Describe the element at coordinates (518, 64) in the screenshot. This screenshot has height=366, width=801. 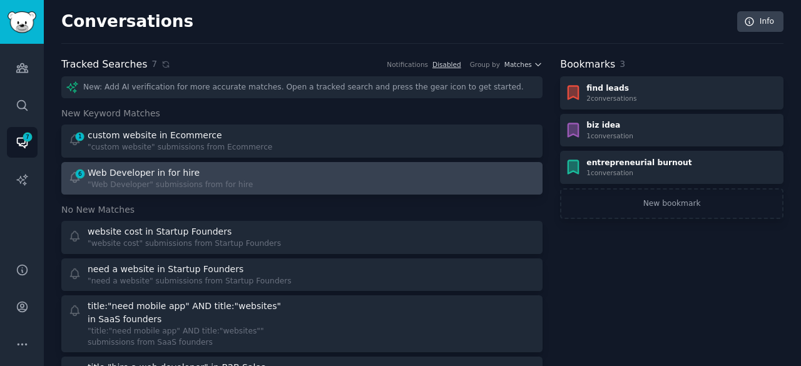
I see `span: Matches` at that location.